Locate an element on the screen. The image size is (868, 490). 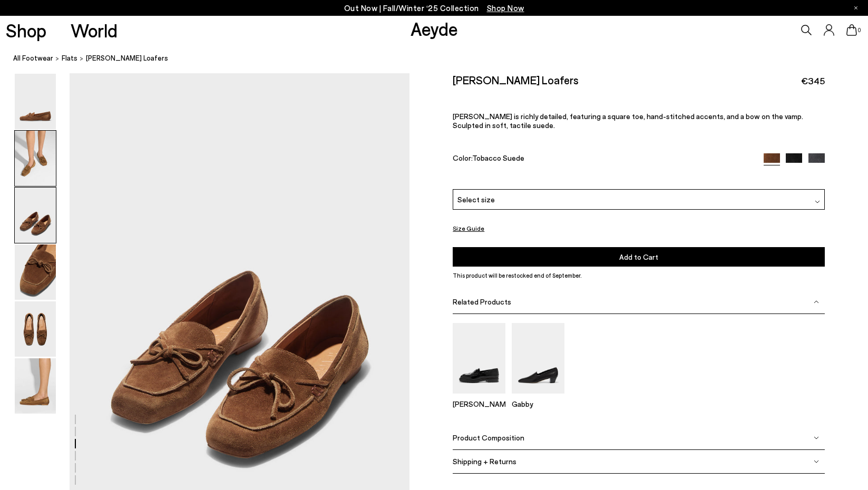
span: Select size is located at coordinates (476, 199).